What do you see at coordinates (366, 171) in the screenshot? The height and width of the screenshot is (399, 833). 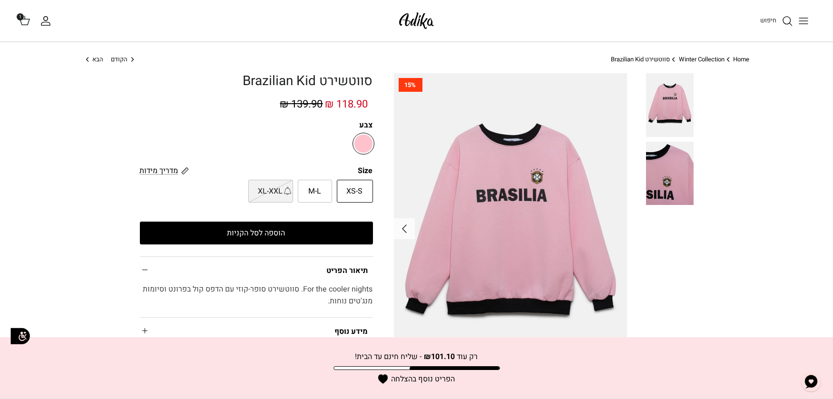 I see `legend: Size` at bounding box center [366, 171].